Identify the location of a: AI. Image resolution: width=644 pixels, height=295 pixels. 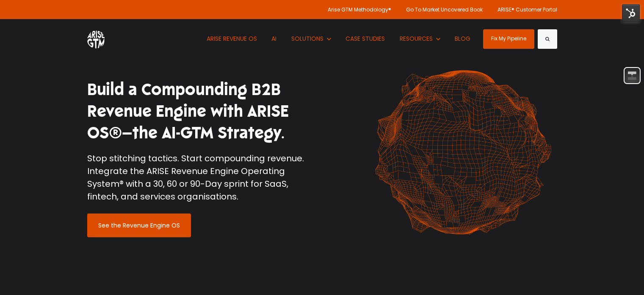
(274, 38).